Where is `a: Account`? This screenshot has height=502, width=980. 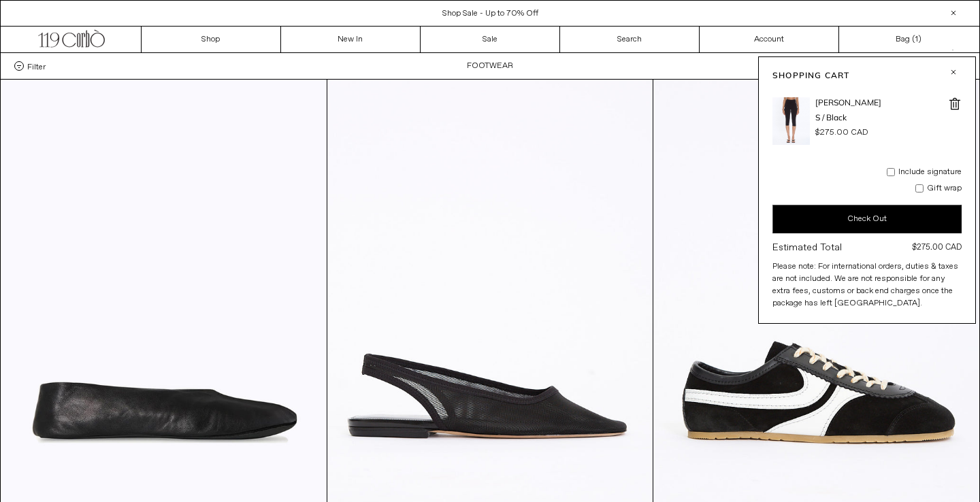 a: Account is located at coordinates (769, 40).